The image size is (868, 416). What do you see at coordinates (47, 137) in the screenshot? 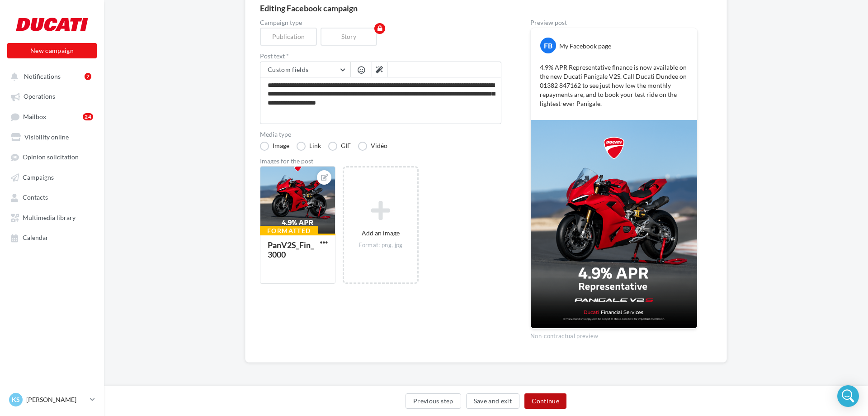
I see `span: Visibility online` at bounding box center [47, 137].